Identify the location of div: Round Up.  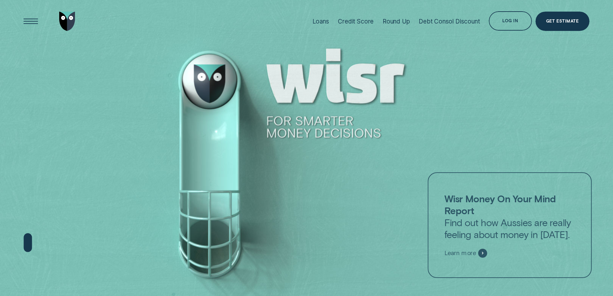
(396, 21).